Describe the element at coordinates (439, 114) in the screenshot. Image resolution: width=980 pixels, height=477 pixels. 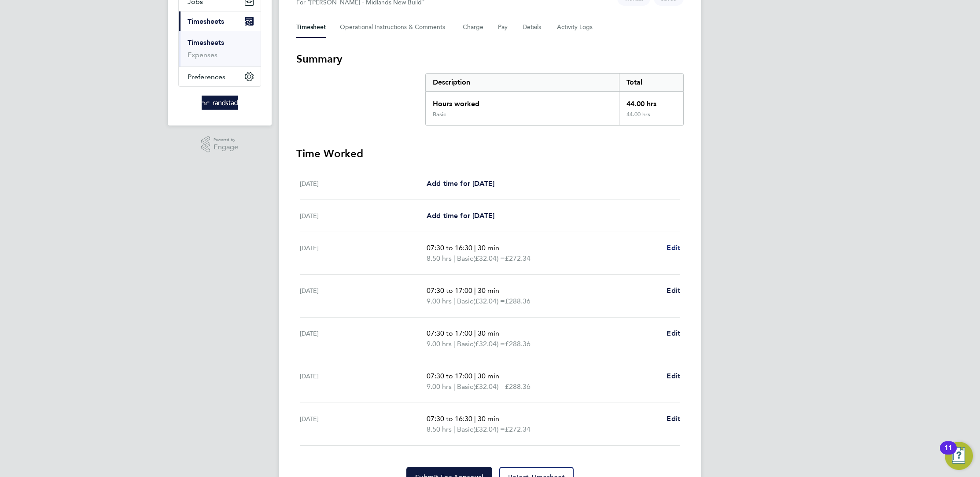
I see `div: Basic` at that location.